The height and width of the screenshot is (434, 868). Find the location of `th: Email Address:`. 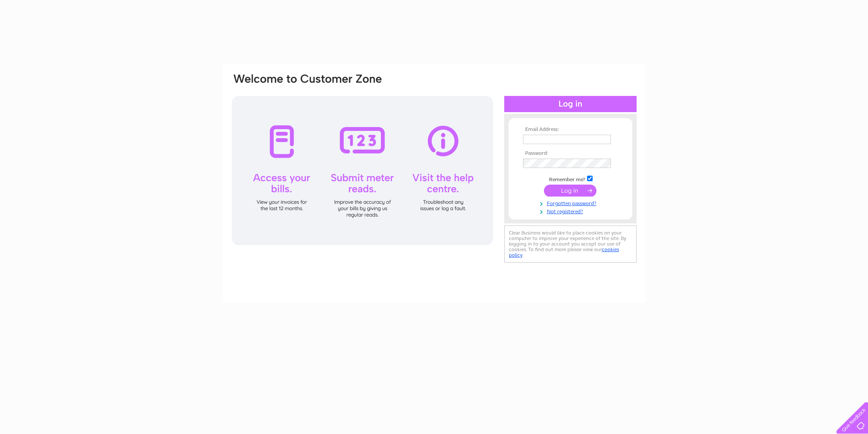

th: Email Address: is located at coordinates (570, 130).